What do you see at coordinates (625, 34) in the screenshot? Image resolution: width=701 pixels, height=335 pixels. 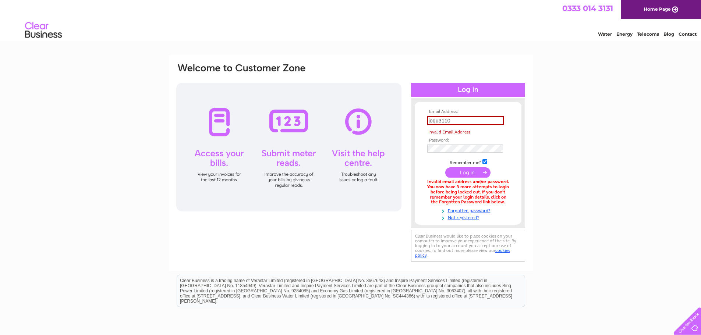 I see `a: Energy` at bounding box center [625, 34].